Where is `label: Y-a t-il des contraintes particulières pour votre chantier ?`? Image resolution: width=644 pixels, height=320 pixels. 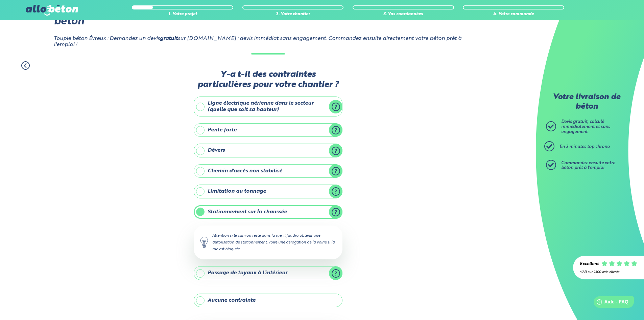 label: Y-a t-il des contraintes particulières pour votre chantier ? is located at coordinates (268, 80).